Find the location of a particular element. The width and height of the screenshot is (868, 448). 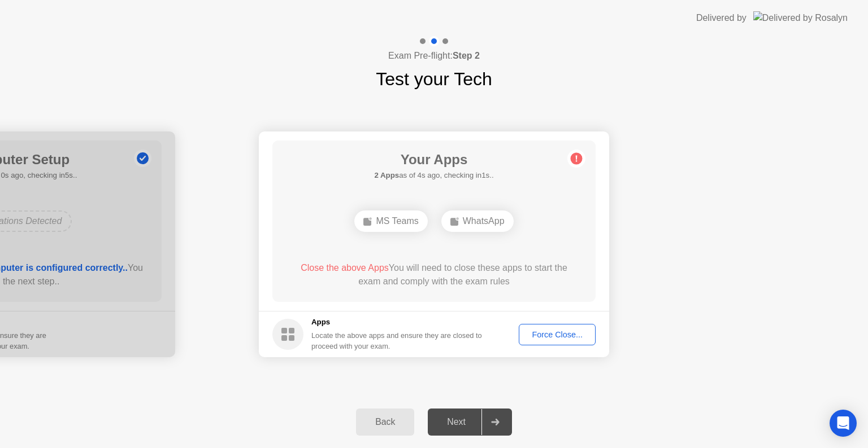

div: Open Intercom Messenger is located at coordinates (843, 424).